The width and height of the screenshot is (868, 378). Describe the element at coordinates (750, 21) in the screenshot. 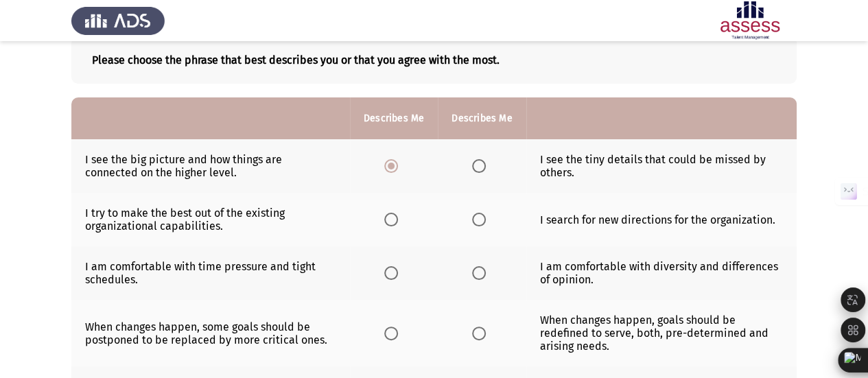

I see `img: Assessment logo of Potentiality Assessment R2 (EN/AR)` at that location.